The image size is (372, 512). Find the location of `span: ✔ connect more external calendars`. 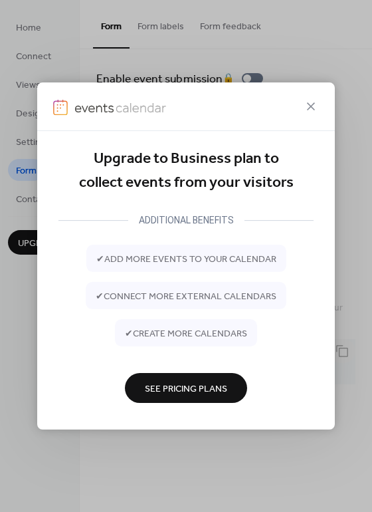

span: ✔ connect more external calendars is located at coordinates (186, 296).